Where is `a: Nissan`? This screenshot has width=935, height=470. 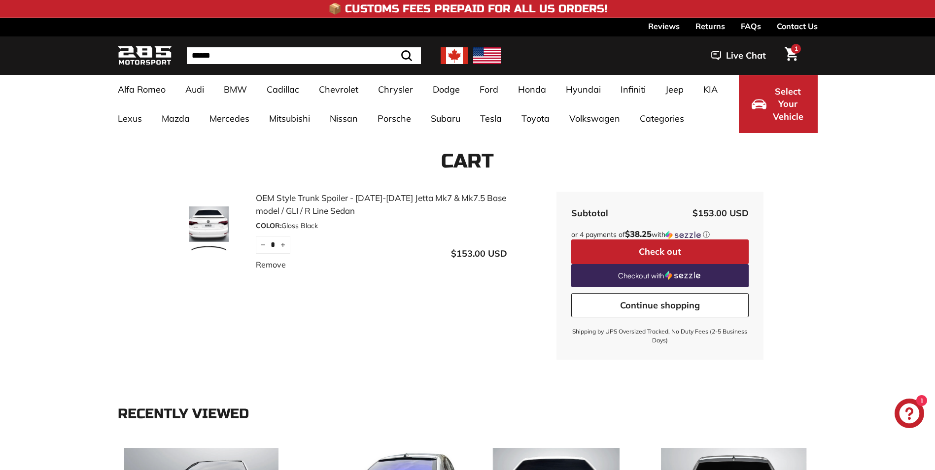 a: Nissan is located at coordinates (343, 118).